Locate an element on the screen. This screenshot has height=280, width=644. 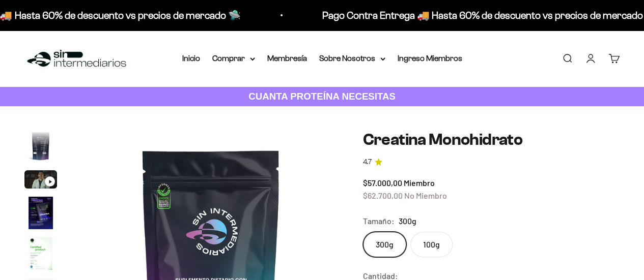
button: Ir al artículo 3 is located at coordinates (41, 181).